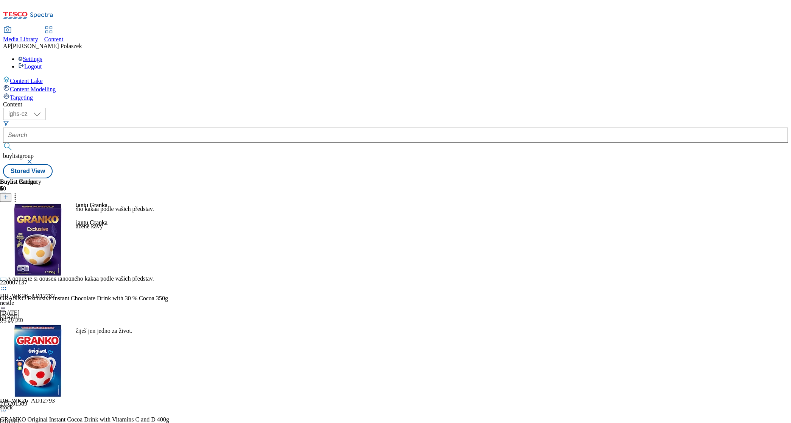 This screenshot has height=423, width=791. I want to click on span: Media Library, so click(20, 39).